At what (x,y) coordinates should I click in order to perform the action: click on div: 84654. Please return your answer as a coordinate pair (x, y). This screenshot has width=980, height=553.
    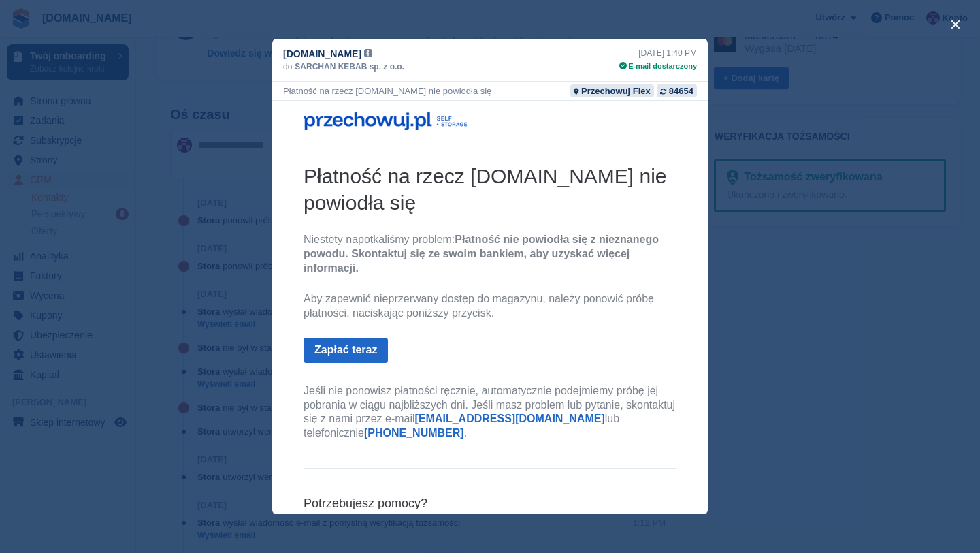
    Looking at the image, I should click on (681, 90).